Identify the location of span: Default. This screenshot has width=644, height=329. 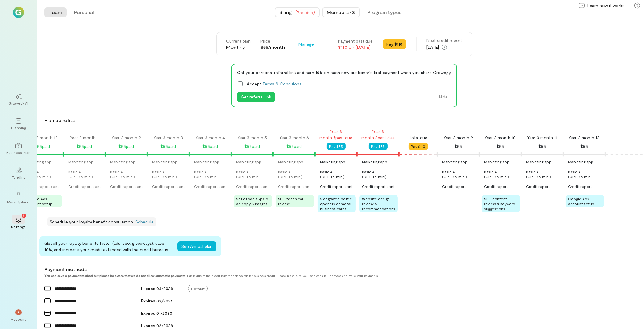
(198, 289).